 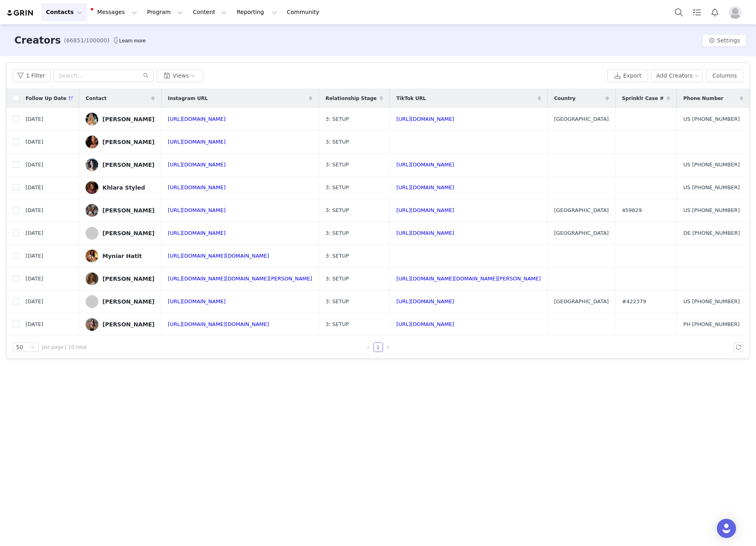 I want to click on a: Tasks, so click(x=697, y=12).